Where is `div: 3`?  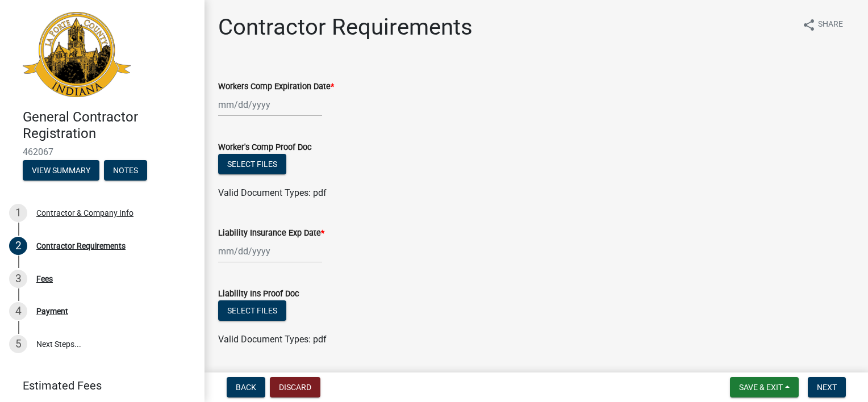
div: 3 is located at coordinates (18, 278).